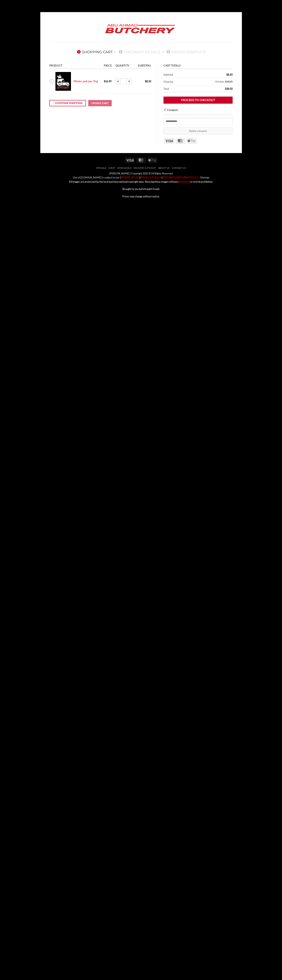 The image size is (282, 980). What do you see at coordinates (141, 196) in the screenshot?
I see `p: Prices may change without notice.` at bounding box center [141, 196].